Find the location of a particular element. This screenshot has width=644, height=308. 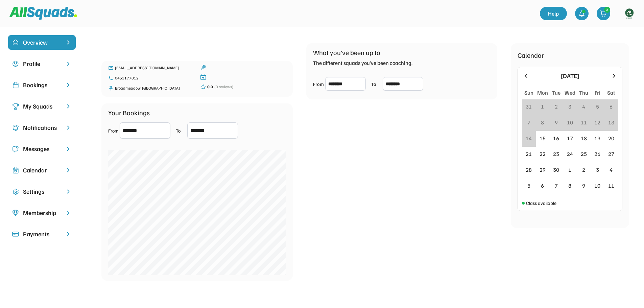

div: 12 is located at coordinates (597, 122).